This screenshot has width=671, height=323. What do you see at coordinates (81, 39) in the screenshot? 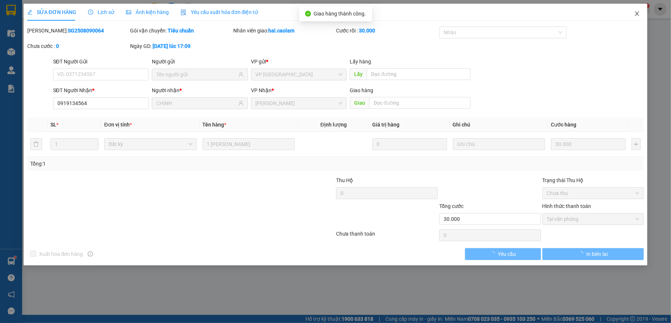
I see `li: (c) 2017` at bounding box center [81, 39].